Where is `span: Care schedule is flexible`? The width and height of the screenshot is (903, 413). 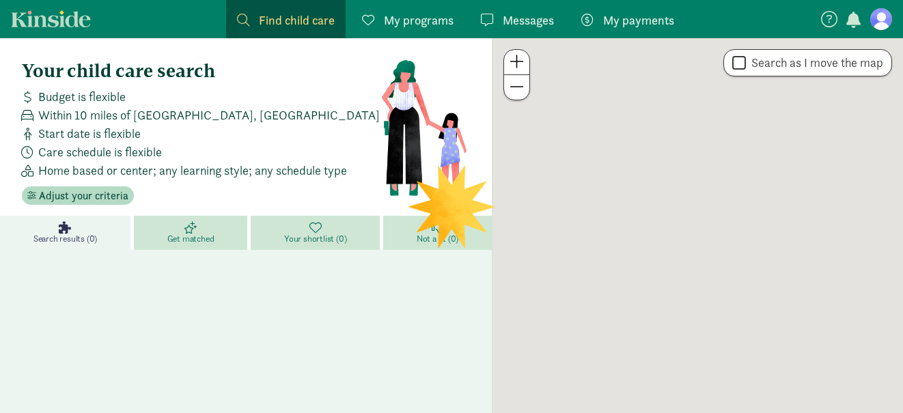 span: Care schedule is flexible is located at coordinates (100, 152).